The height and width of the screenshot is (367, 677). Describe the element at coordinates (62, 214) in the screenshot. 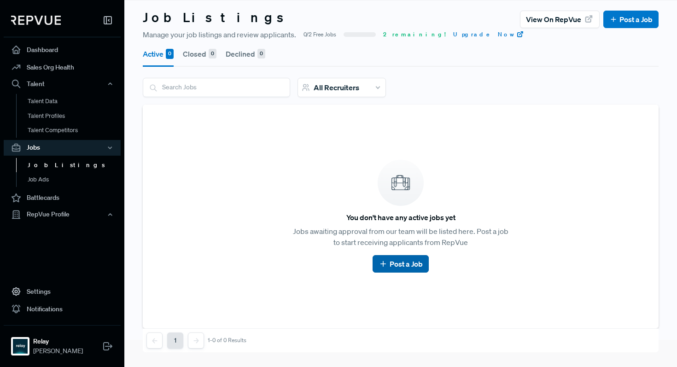

I see `div: RepVue Profile` at that location.